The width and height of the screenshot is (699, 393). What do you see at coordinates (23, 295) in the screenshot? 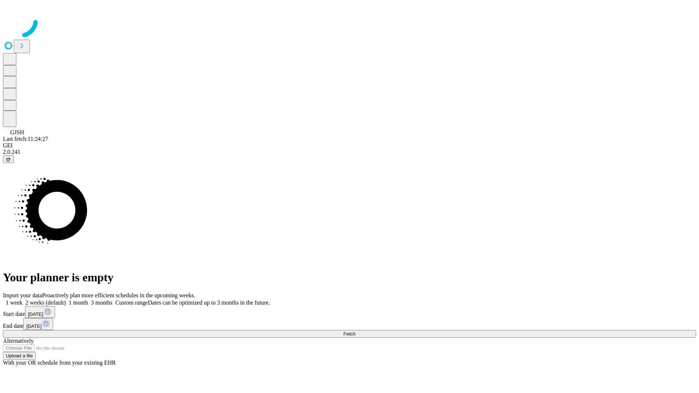
I see `span: Import your data` at bounding box center [23, 295].